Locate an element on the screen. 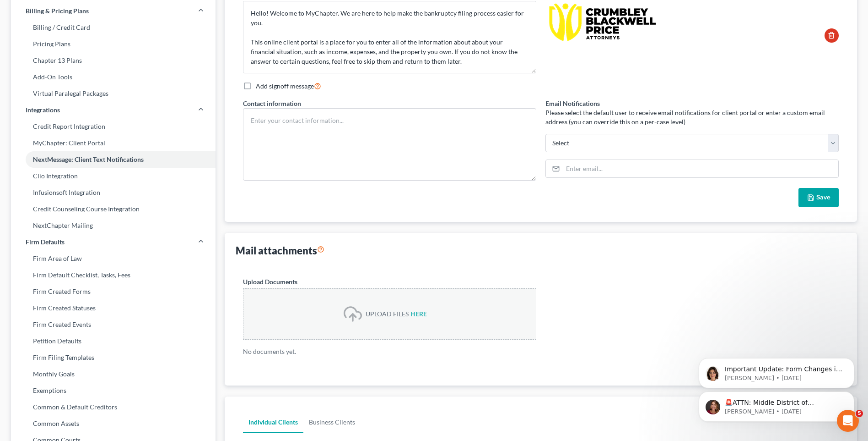 This screenshot has width=868, height=441. a: Firm Default Checklist, Tasks, Fees is located at coordinates (113, 275).